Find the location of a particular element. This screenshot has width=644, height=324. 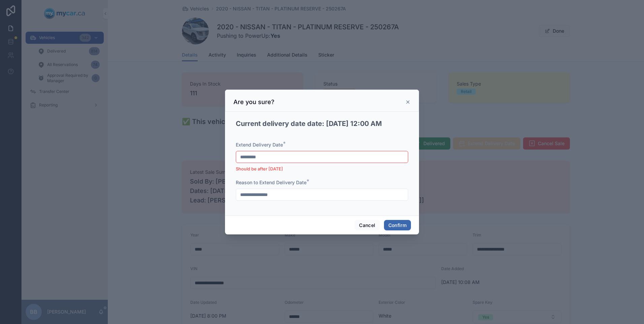

h3: Are you sure? is located at coordinates (254, 102).